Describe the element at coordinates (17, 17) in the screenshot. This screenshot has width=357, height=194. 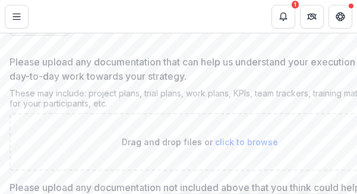
I see `button: Toggle Menu` at that location.